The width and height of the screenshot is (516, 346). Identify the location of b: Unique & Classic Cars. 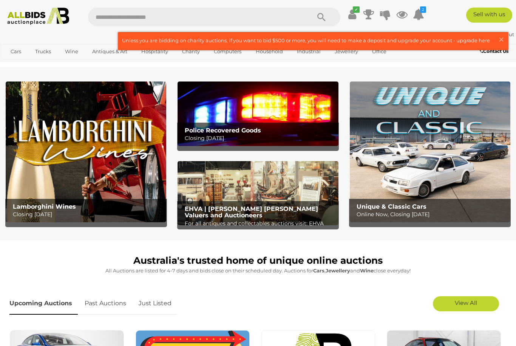
(391, 207).